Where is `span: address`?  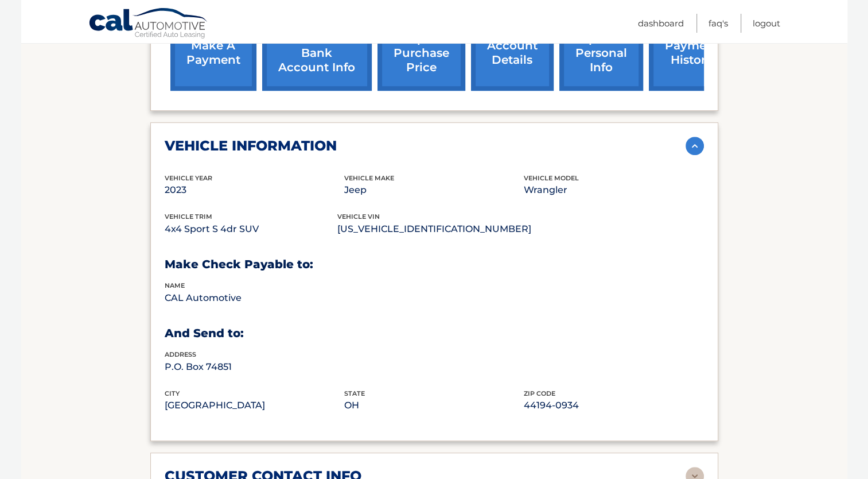
span: address is located at coordinates (180, 354).